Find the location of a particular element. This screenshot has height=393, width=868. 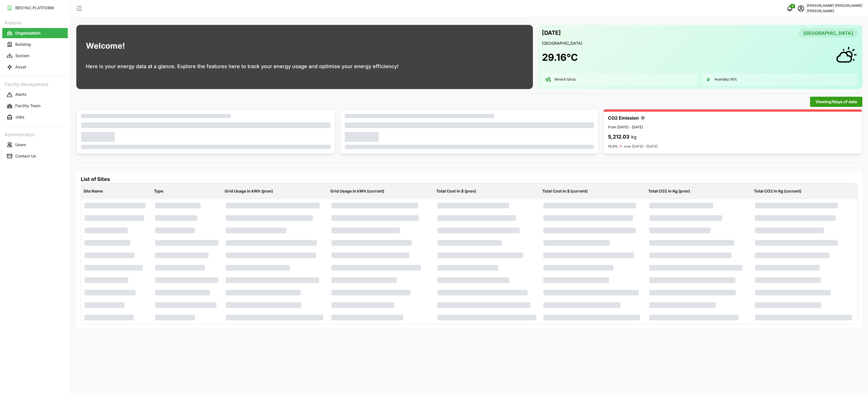

h1: 29.16 °C is located at coordinates (560, 57).